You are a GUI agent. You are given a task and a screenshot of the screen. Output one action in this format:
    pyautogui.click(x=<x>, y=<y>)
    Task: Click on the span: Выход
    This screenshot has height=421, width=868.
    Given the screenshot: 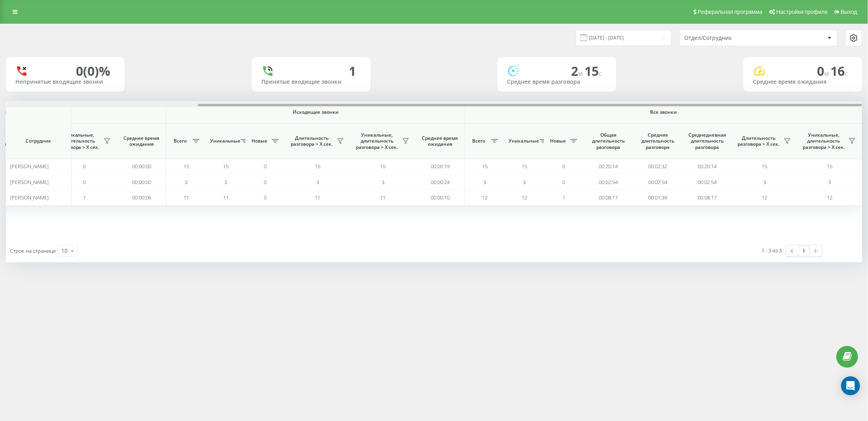 What is the action you would take?
    pyautogui.click(x=849, y=12)
    